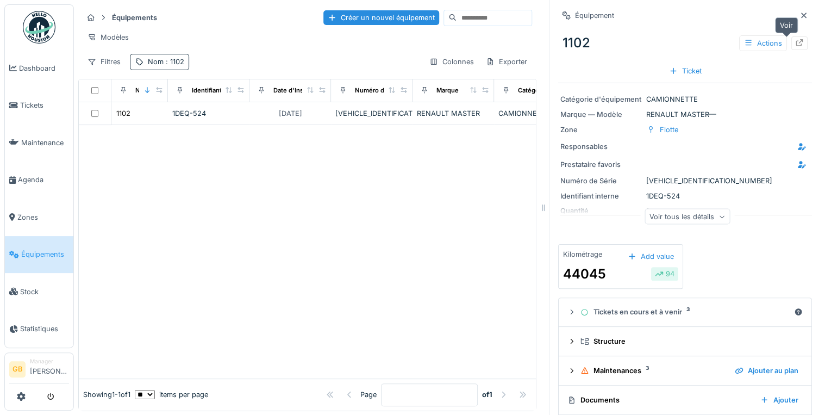  I want to click on span: Statistiques, so click(45, 328).